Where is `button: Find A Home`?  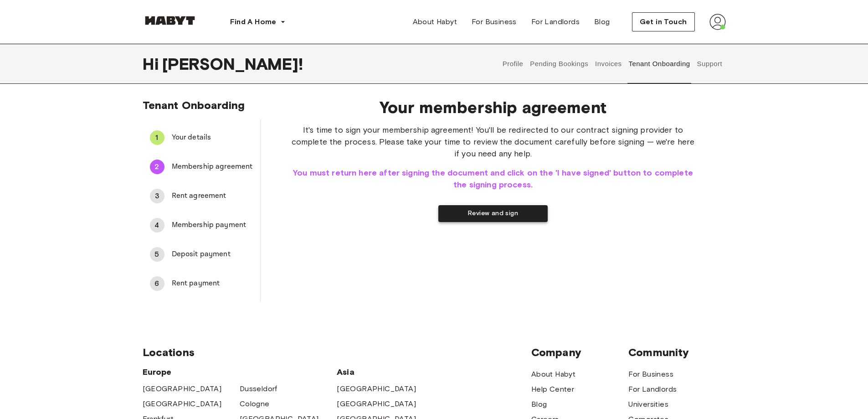
button: Find A Home is located at coordinates (258, 22).